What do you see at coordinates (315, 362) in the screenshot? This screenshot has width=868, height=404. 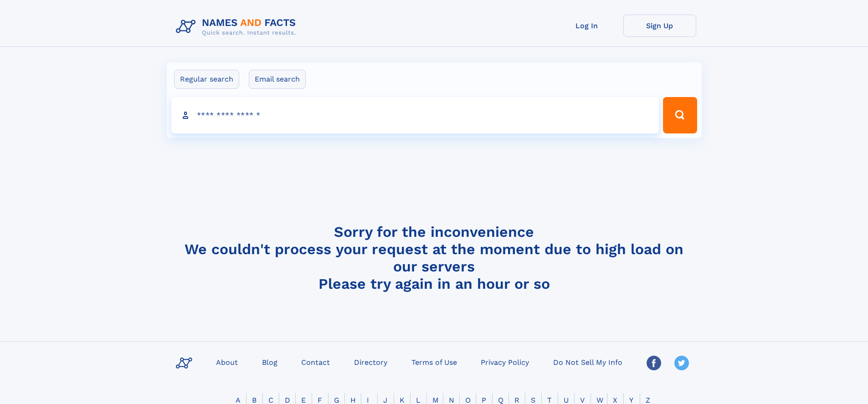 I see `a: Contact` at bounding box center [315, 362].